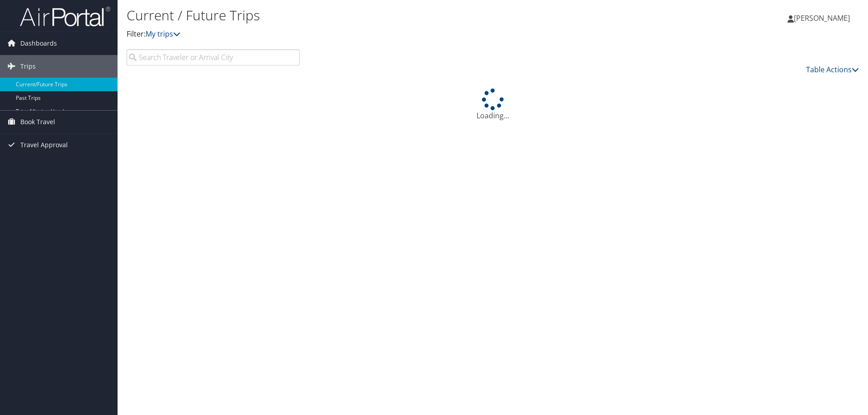  What do you see at coordinates (213, 58) in the screenshot?
I see `input: Search Traveler or Arrival City` at bounding box center [213, 58].